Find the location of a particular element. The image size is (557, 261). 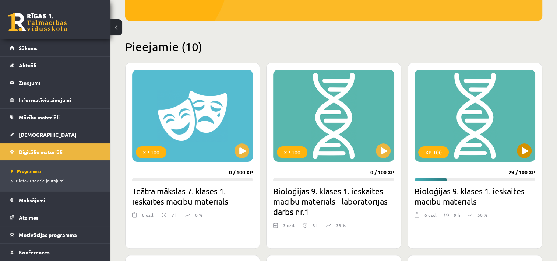

a: Aktuāli is located at coordinates (55, 65).